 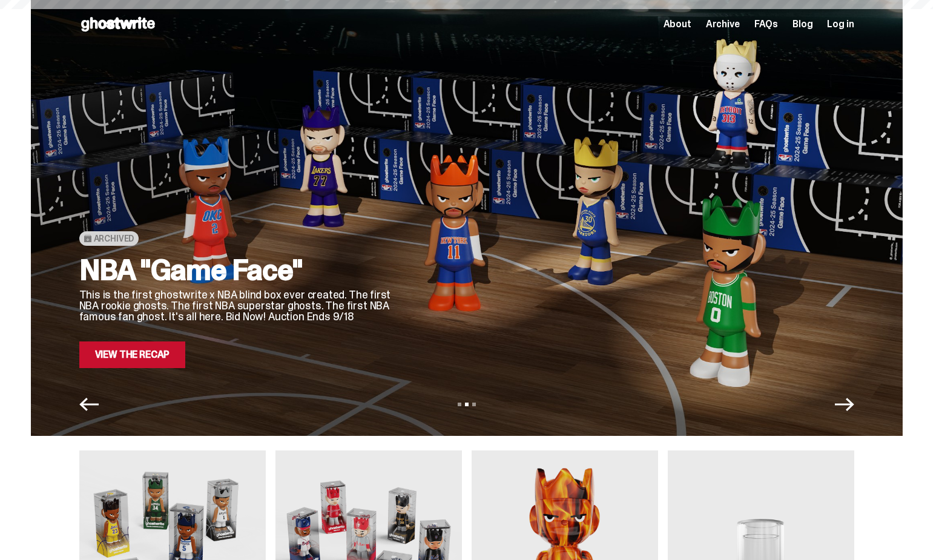 What do you see at coordinates (841, 24) in the screenshot?
I see `a: Log in` at bounding box center [841, 24].